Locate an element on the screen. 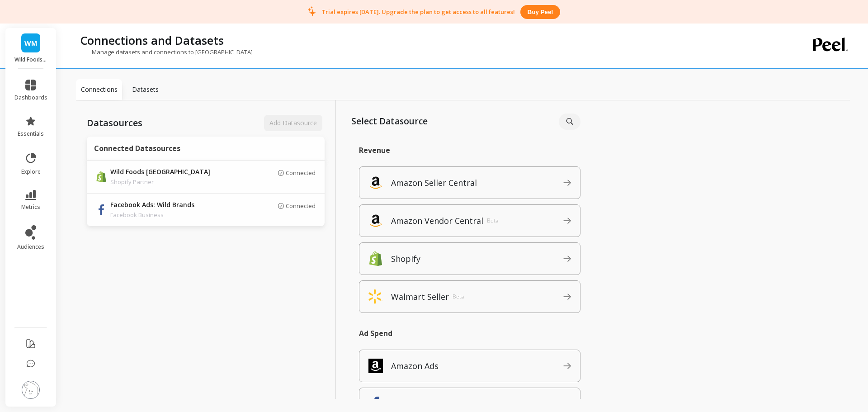  p: Walmart Seller is located at coordinates (420, 297).